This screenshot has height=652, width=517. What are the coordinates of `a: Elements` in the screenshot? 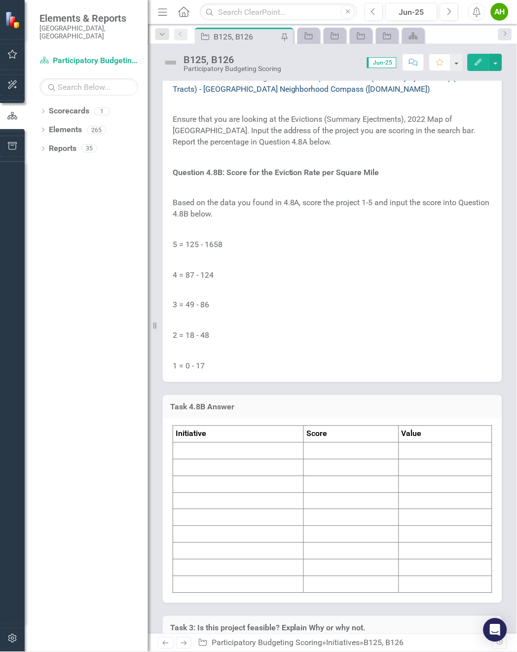 It's located at (65, 130).